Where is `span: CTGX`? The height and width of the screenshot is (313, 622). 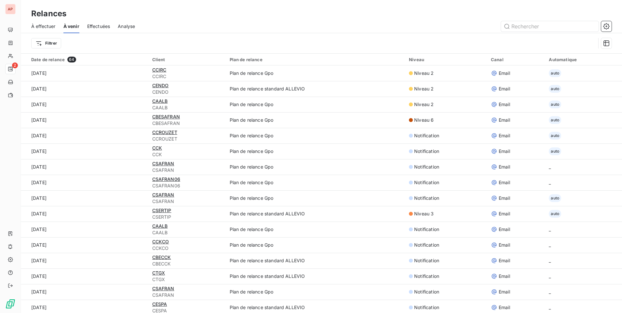 span: CTGX is located at coordinates (159, 272).